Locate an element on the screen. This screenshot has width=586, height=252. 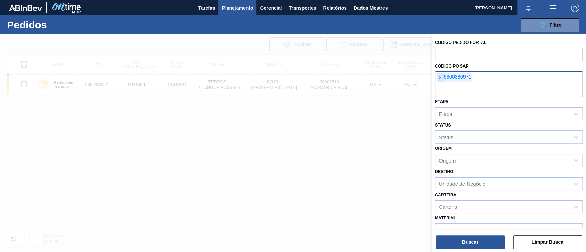
button: Filtro is located at coordinates (550, 25).